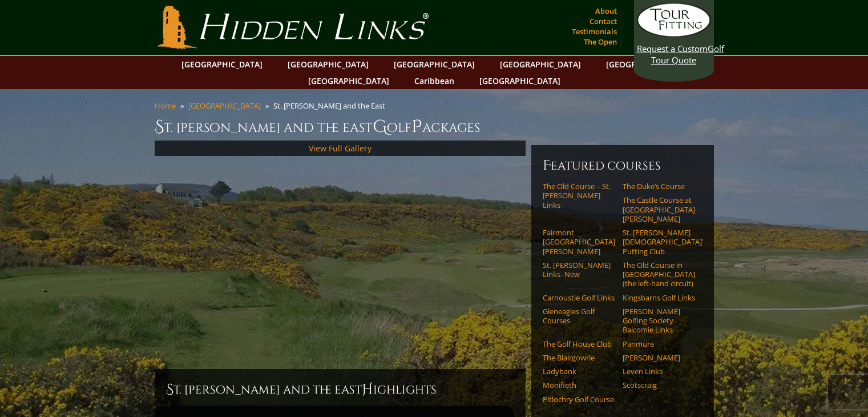 The width and height of the screenshot is (868, 417). What do you see at coordinates (579, 385) in the screenshot?
I see `a: Monifieth` at bounding box center [579, 385].